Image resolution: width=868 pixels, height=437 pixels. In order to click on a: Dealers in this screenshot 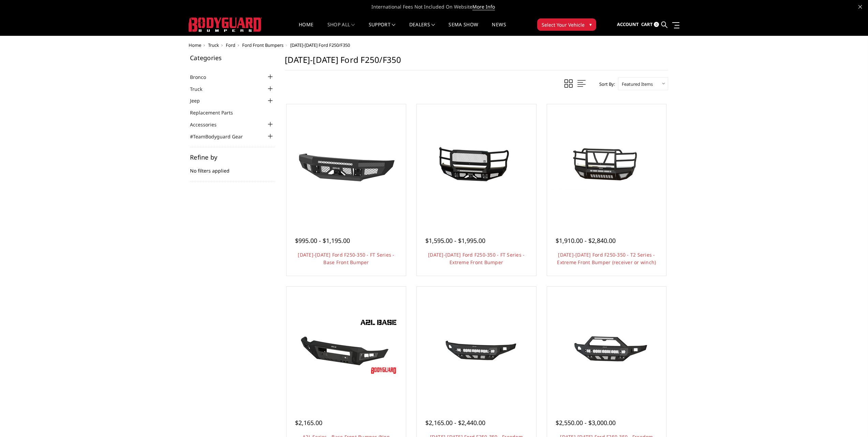, I will do `click(423, 29)`.